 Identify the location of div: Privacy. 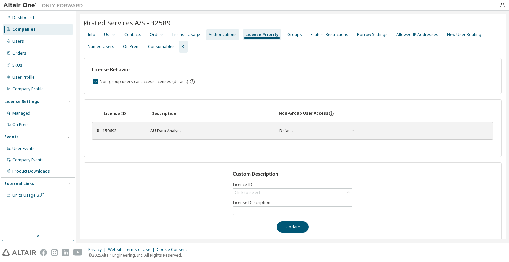
(98, 250).